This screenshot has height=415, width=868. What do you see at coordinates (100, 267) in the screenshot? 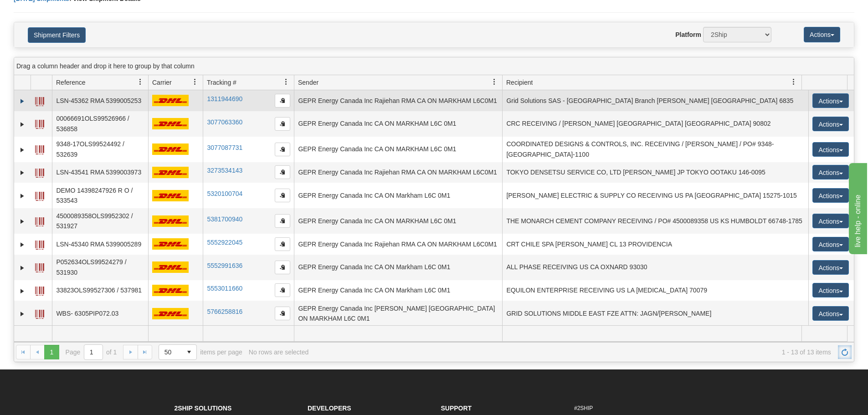
I see `td: P052634OLS99524279 / 531930` at bounding box center [100, 267].